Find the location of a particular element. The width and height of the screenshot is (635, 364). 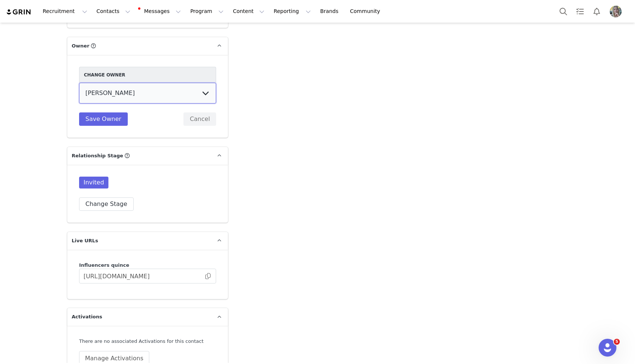

button: Search is located at coordinates (563, 11).